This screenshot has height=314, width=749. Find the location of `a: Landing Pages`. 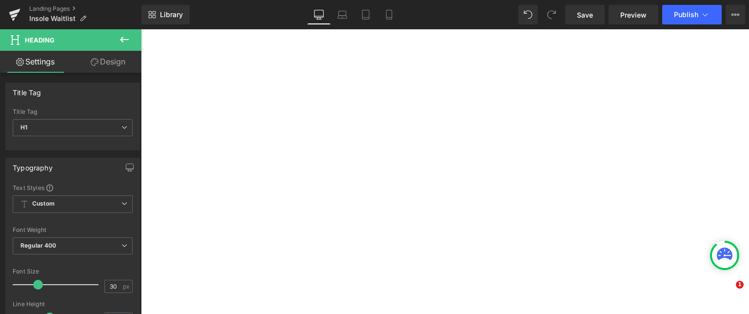

a: Landing Pages is located at coordinates (85, 9).